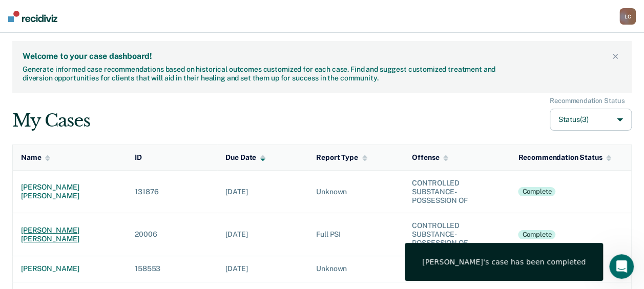 The image size is (644, 289). What do you see at coordinates (341, 157) in the screenshot?
I see `div: Report Type` at bounding box center [341, 157].